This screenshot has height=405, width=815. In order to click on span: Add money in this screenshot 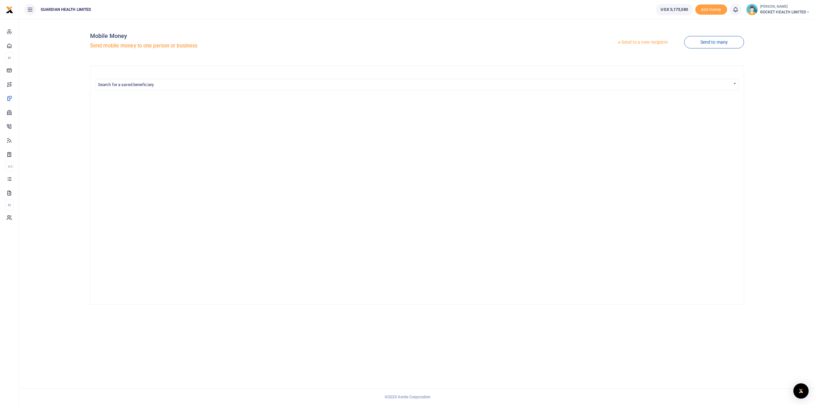, I will do `click(711, 10)`.